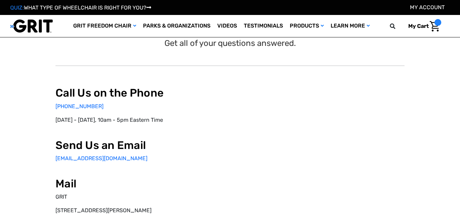  What do you see at coordinates (227, 26) in the screenshot?
I see `a: Videos` at bounding box center [227, 26].